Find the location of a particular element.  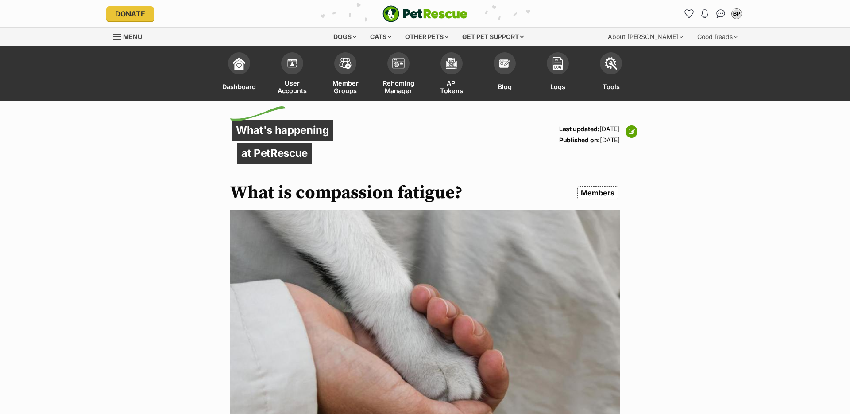

img: dashboard-icon-eb2f2d2d3e046f16d808141f083e7271f6b2e854fb5c12c21221c1fb7104beca.svg is located at coordinates (239, 63).